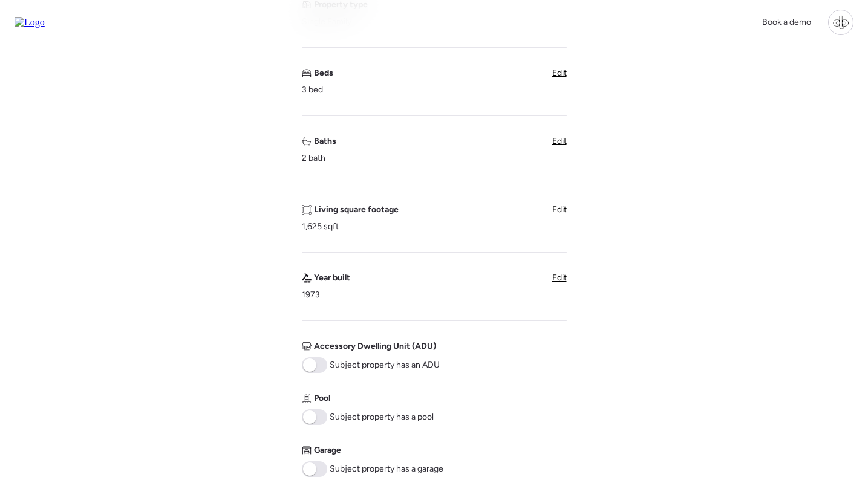 The width and height of the screenshot is (868, 483). Describe the element at coordinates (30, 22) in the screenshot. I see `img: Logo` at that location.